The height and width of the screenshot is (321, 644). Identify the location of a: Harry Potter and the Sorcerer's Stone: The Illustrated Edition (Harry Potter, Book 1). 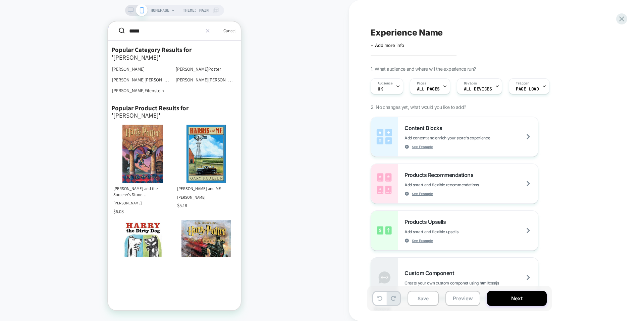
(98, 243).